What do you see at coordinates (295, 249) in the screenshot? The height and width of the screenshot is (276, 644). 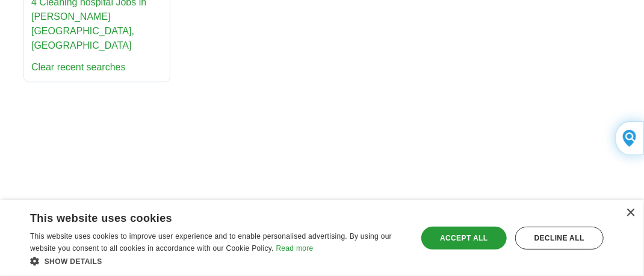 I see `a: Read more, opens a new window` at bounding box center [295, 249].